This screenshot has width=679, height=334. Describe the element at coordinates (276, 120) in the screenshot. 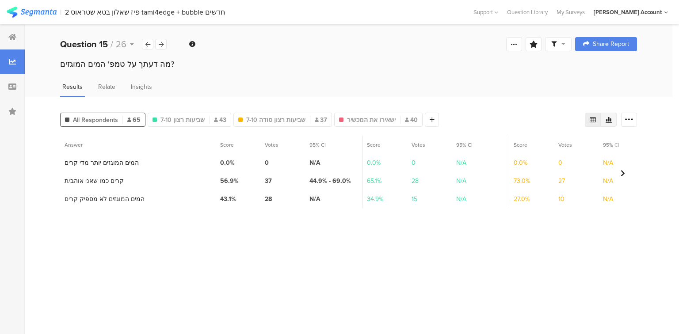

I see `span: שביעות רצון סודה 7-10` at that location.